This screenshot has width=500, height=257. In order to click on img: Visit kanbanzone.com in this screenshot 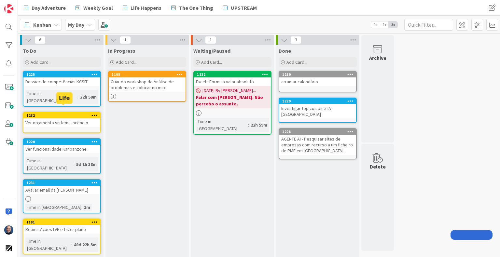, I will do `click(9, 9)`.